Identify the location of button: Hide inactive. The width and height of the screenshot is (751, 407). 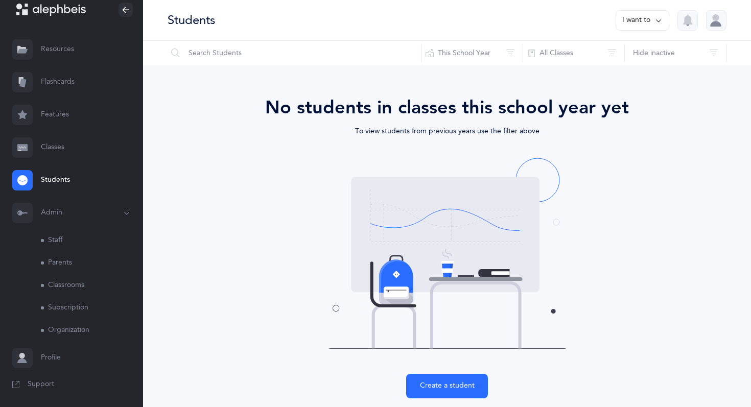
(676, 53).